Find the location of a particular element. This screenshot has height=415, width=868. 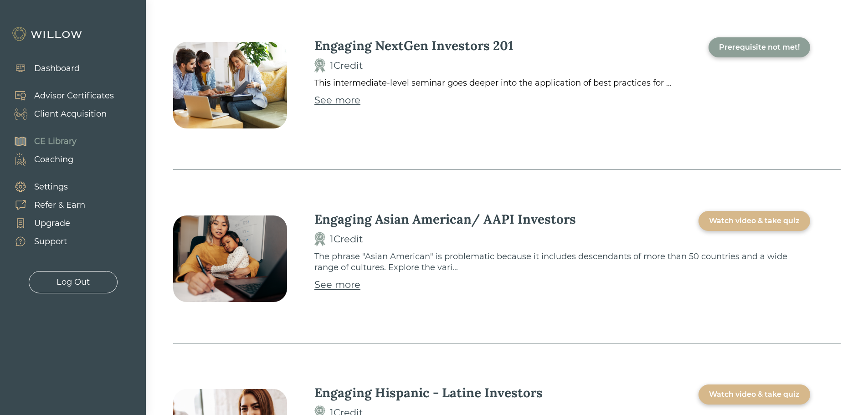

div: Support is located at coordinates (51, 241).